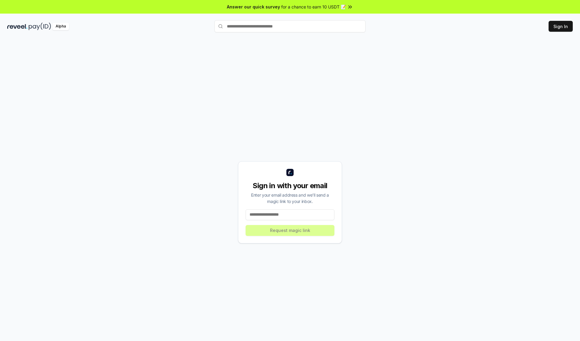 The width and height of the screenshot is (580, 341). I want to click on div: Enter your email address and we’ll send a magic link to your inbox., so click(290, 198).